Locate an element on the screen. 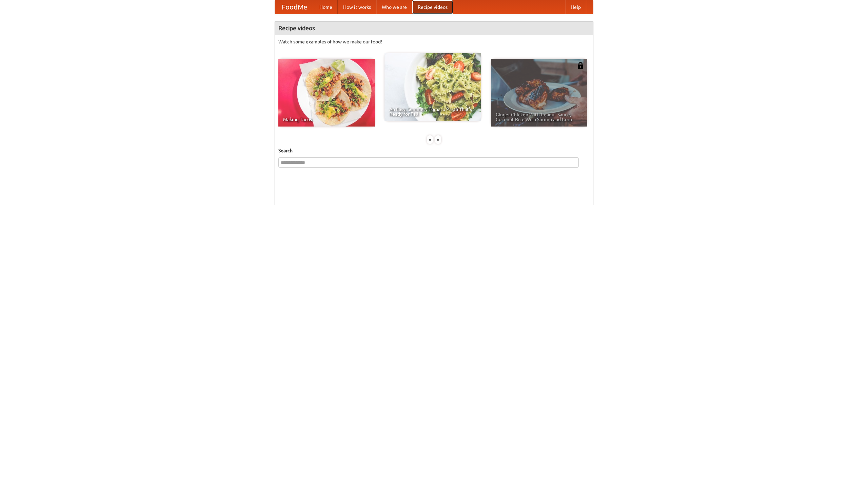  span: An Easy, Summery Tomato Pasta That's Ready for Fall is located at coordinates (433, 112).